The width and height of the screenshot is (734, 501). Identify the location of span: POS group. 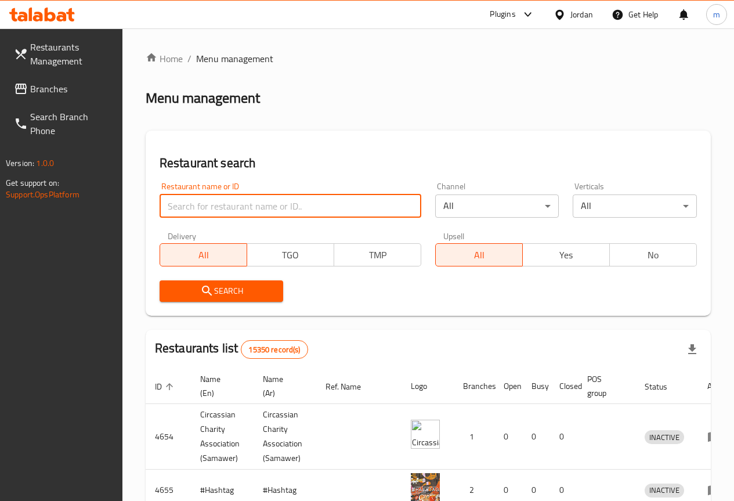
(604, 386).